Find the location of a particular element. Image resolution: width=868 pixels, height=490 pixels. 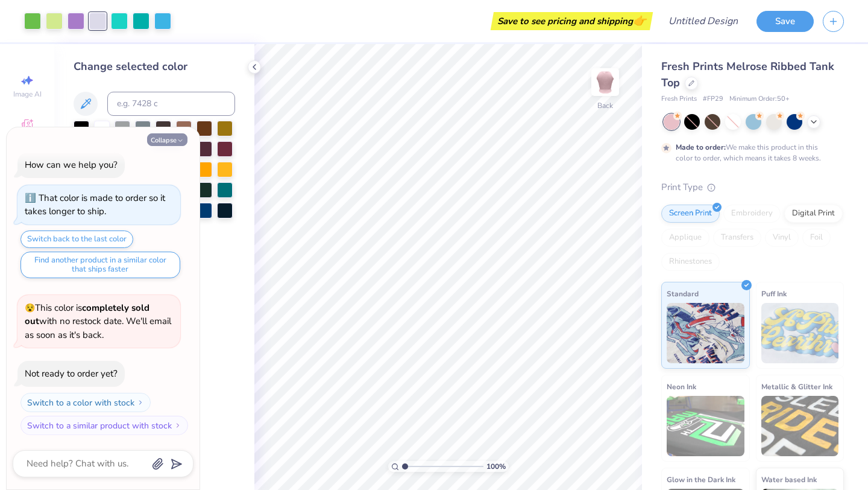

img: Puff Ink is located at coordinates (799, 333).